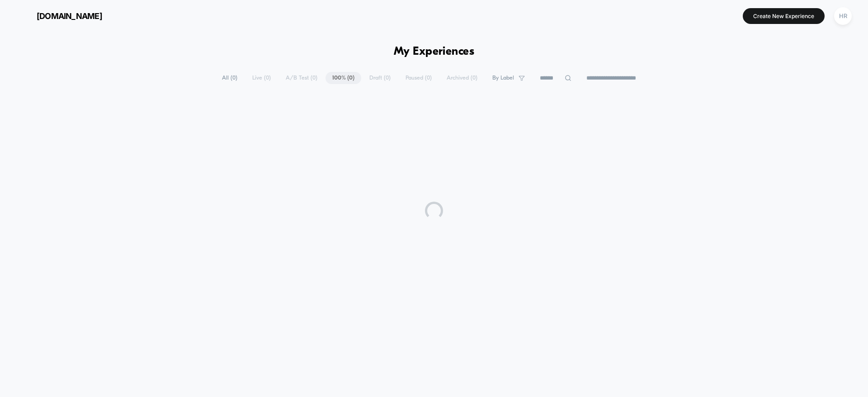  Describe the element at coordinates (503, 78) in the screenshot. I see `span: By Label` at that location.